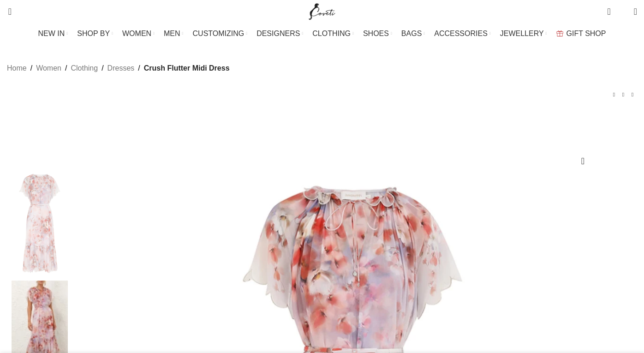 The width and height of the screenshot is (644, 353). What do you see at coordinates (322, 34) in the screenshot?
I see `div: Main navigation` at bounding box center [322, 34].